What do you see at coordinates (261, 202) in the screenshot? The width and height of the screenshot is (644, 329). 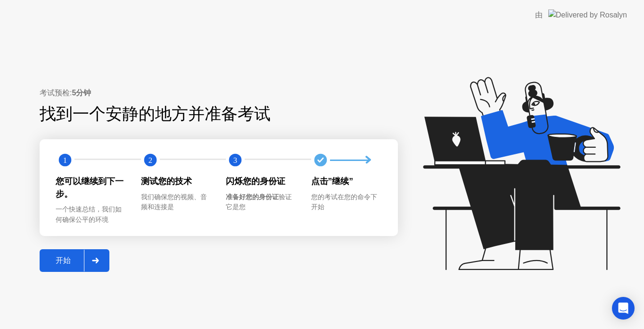 I see `div: 验证它是您` at bounding box center [261, 202].